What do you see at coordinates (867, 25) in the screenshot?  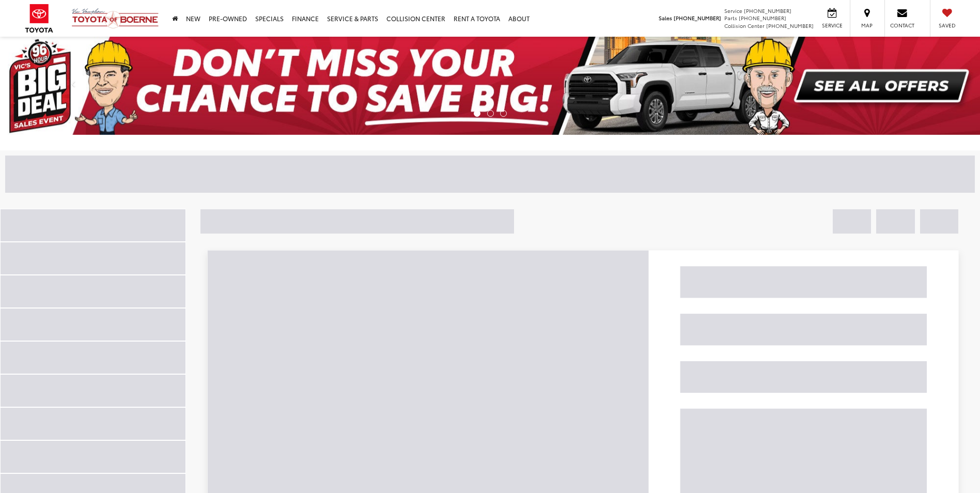 I see `span: Map` at bounding box center [867, 25].